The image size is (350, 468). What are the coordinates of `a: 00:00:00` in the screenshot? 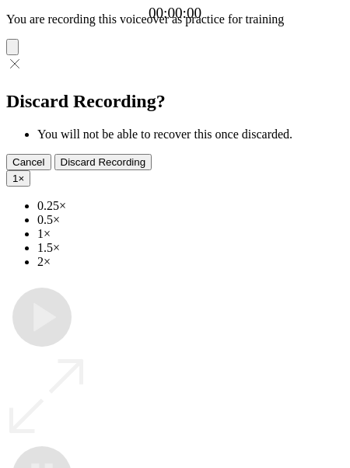 It's located at (175, 13).